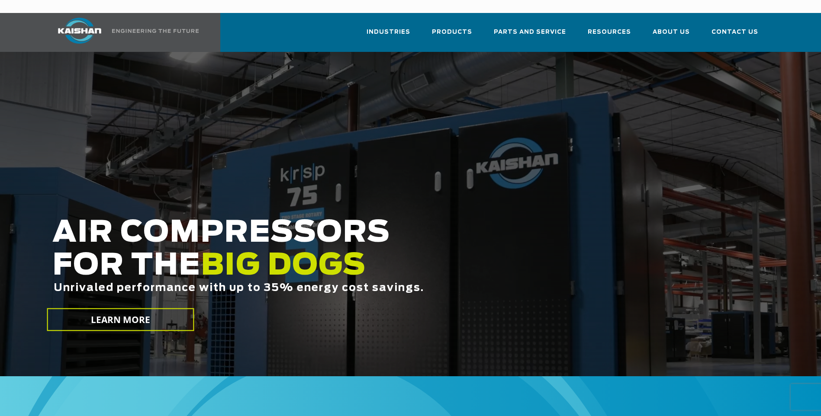 This screenshot has width=821, height=416. What do you see at coordinates (124, 32) in the screenshot?
I see `a: Kaishan USA` at bounding box center [124, 32].